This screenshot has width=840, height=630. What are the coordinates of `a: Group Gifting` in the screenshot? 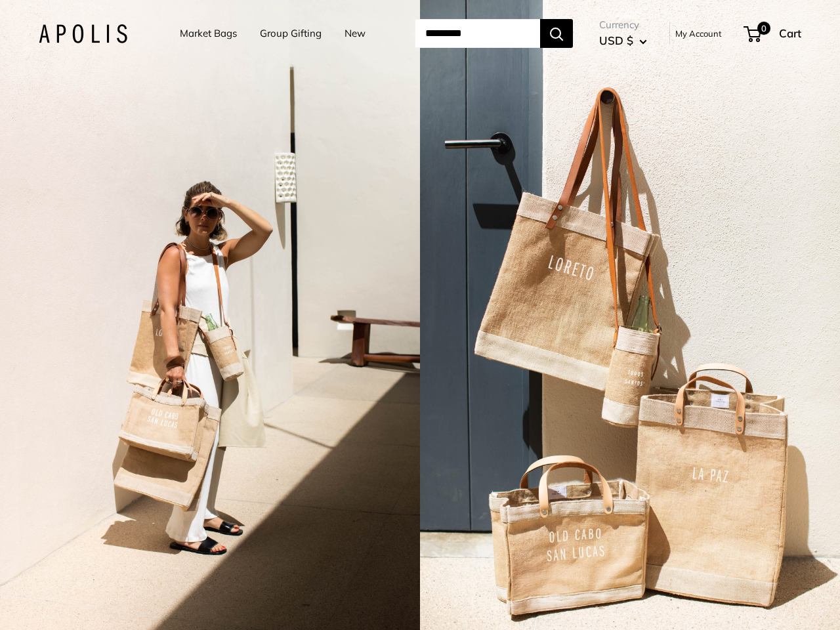 It's located at (291, 34).